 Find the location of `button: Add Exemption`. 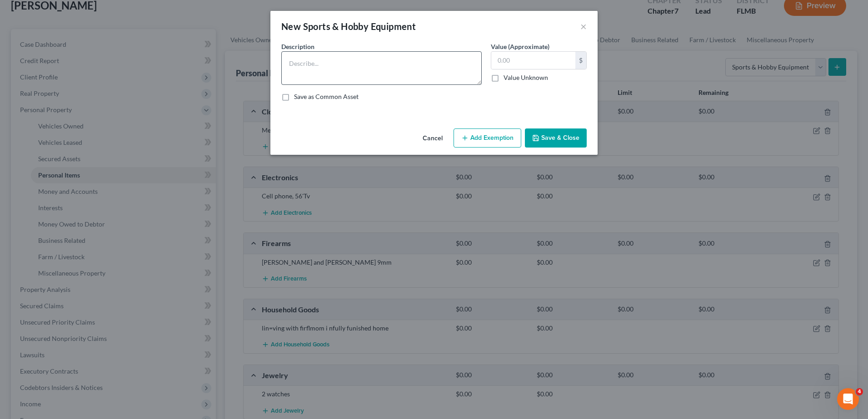

button: Add Exemption is located at coordinates (486, 138).